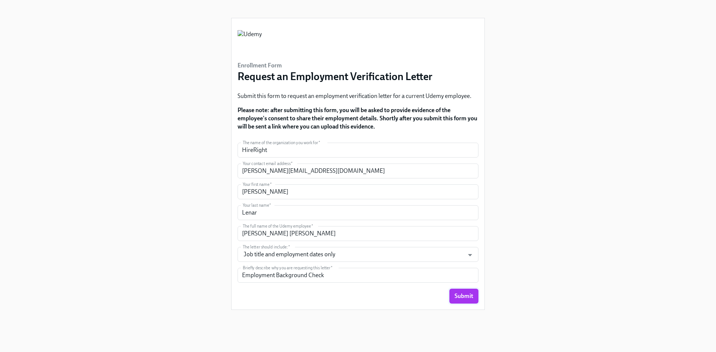  What do you see at coordinates (249, 41) in the screenshot?
I see `img: Udemy` at bounding box center [249, 41].